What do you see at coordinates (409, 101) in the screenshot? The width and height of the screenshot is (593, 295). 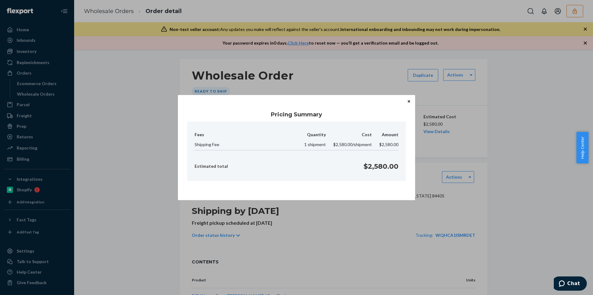 I see `button: Close` at bounding box center [409, 101].